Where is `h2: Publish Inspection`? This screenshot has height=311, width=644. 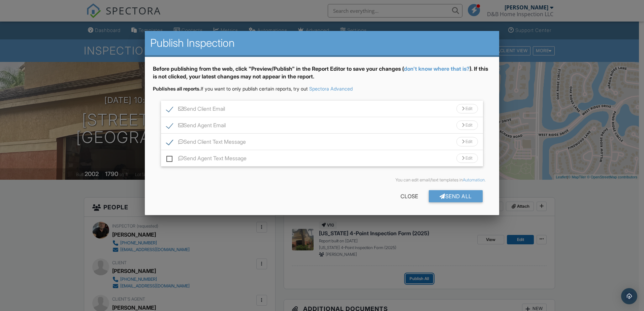 h2: Publish Inspection is located at coordinates (322, 43).